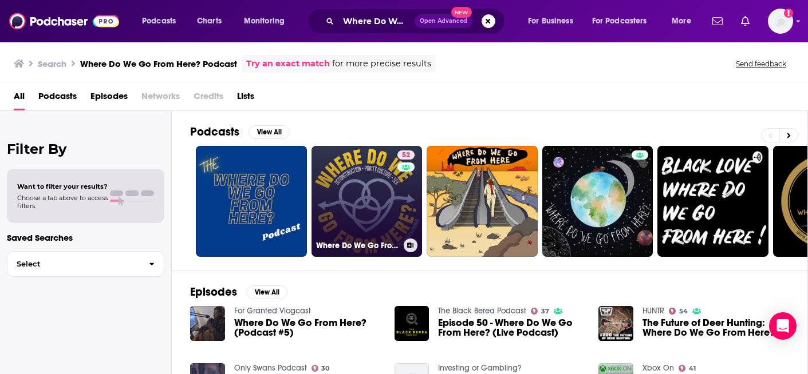 The width and height of the screenshot is (808, 374). What do you see at coordinates (321, 369) in the screenshot?
I see `a: 30` at bounding box center [321, 369].